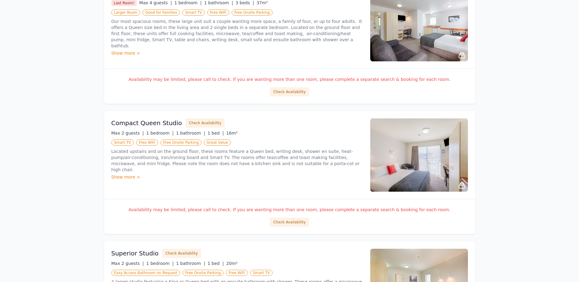 The image size is (579, 282). I want to click on span: Larger Room, so click(126, 13).